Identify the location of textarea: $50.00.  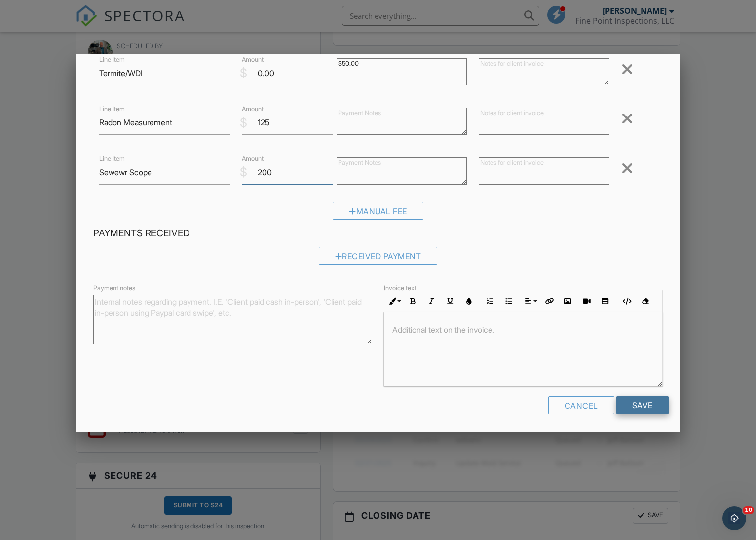
(402, 72).